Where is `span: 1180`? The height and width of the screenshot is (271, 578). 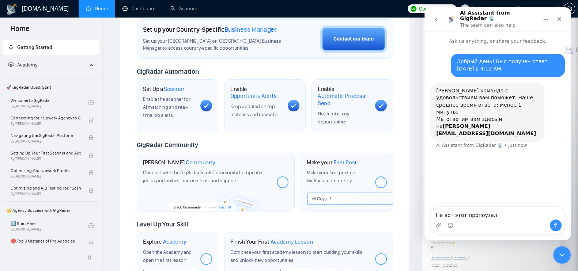 span: 1180 is located at coordinates (448, 9).